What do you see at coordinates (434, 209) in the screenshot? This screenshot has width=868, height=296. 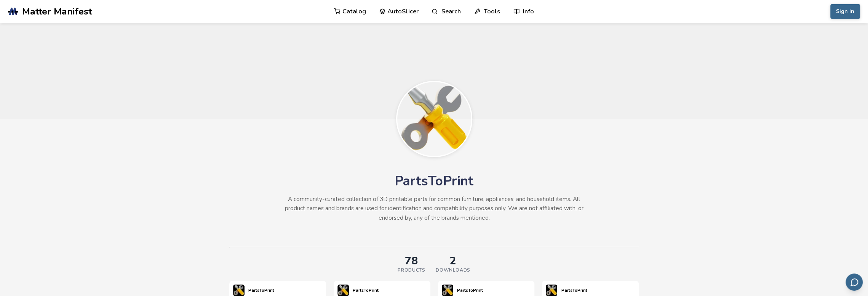 I see `p: A community-curated collection of 3D printable parts for common furniture, appliances, and househ...` at bounding box center [434, 209].